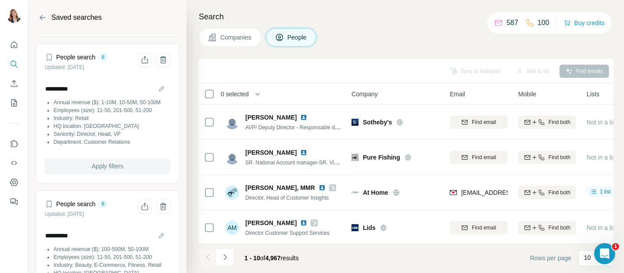 This screenshot has width=624, height=273. Describe the element at coordinates (14, 144) in the screenshot. I see `button: Use Surfe on LinkedIn` at that location.